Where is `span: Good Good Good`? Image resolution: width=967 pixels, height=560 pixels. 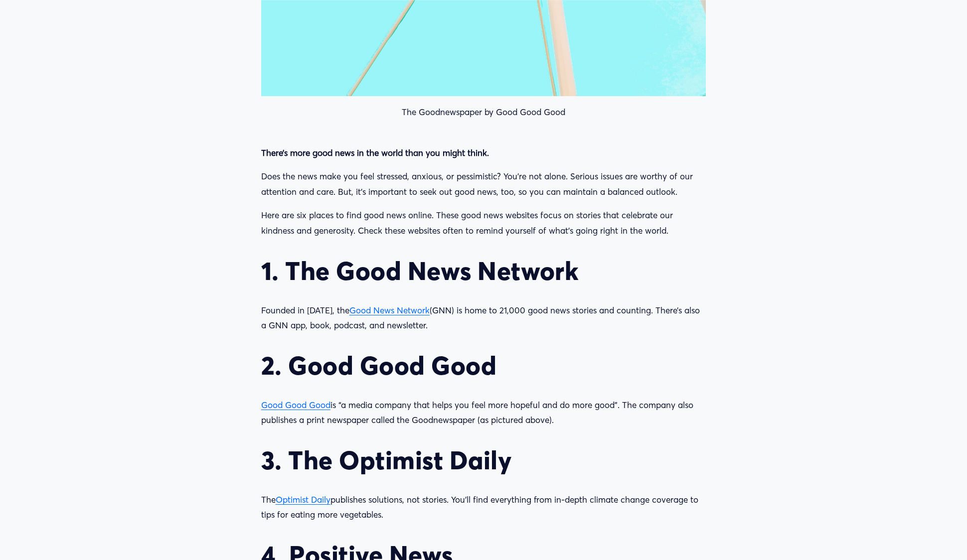 span: Good Good Good is located at coordinates (296, 404).